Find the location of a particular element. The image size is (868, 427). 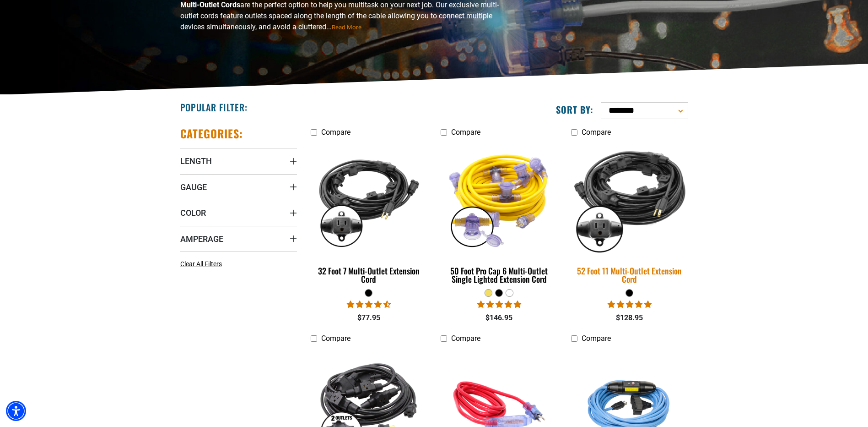

div: $77.95 is located at coordinates (369, 318).